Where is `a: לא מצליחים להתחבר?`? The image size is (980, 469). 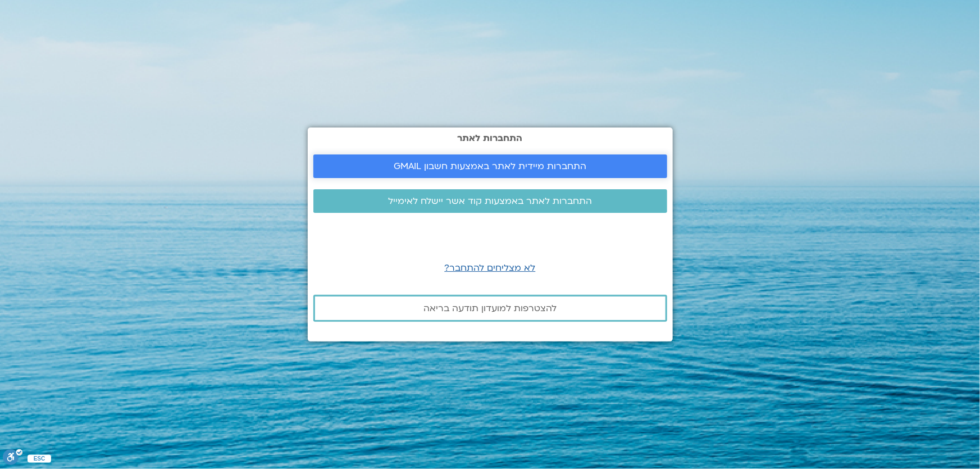 a: לא מצליחים להתחבר? is located at coordinates (490, 268).